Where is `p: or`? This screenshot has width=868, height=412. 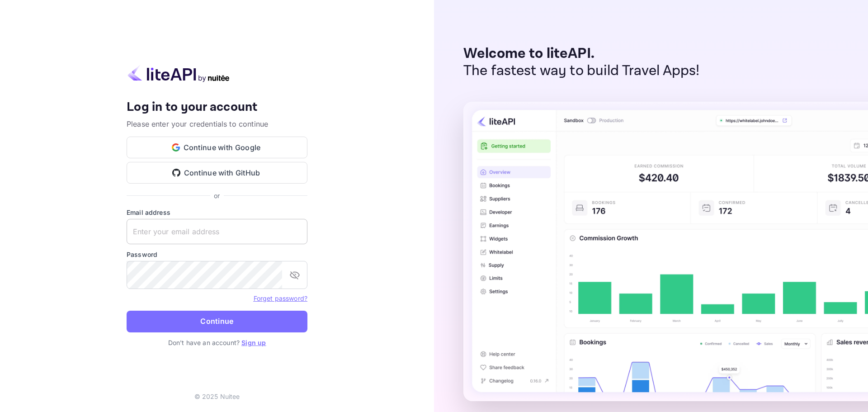 p: or is located at coordinates (216, 195).